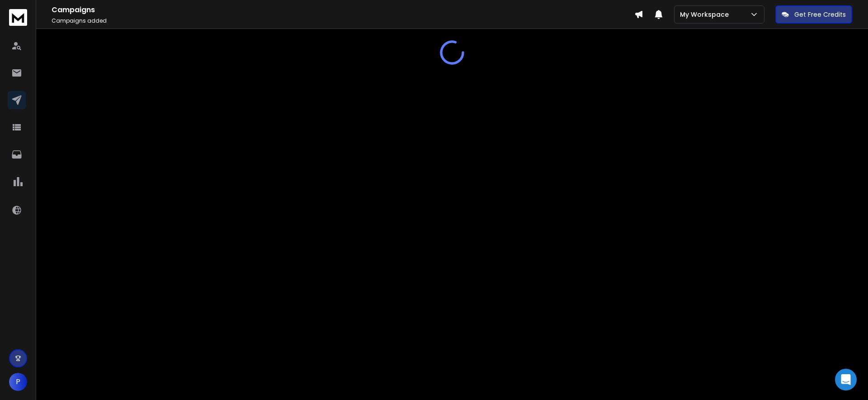  Describe the element at coordinates (821, 14) in the screenshot. I see `p: Get Free Credits` at that location.